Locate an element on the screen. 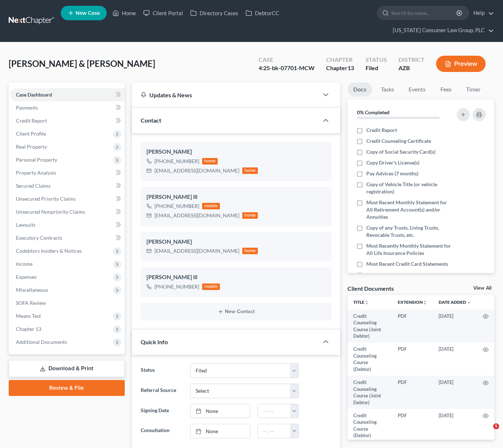  a: Secured Claims is located at coordinates (67, 186).